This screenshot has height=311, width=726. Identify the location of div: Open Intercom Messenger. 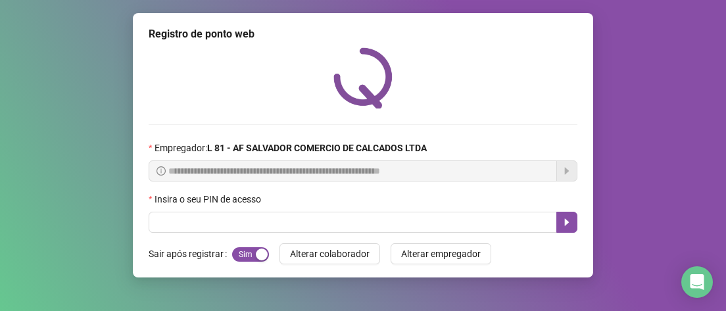
(697, 282).